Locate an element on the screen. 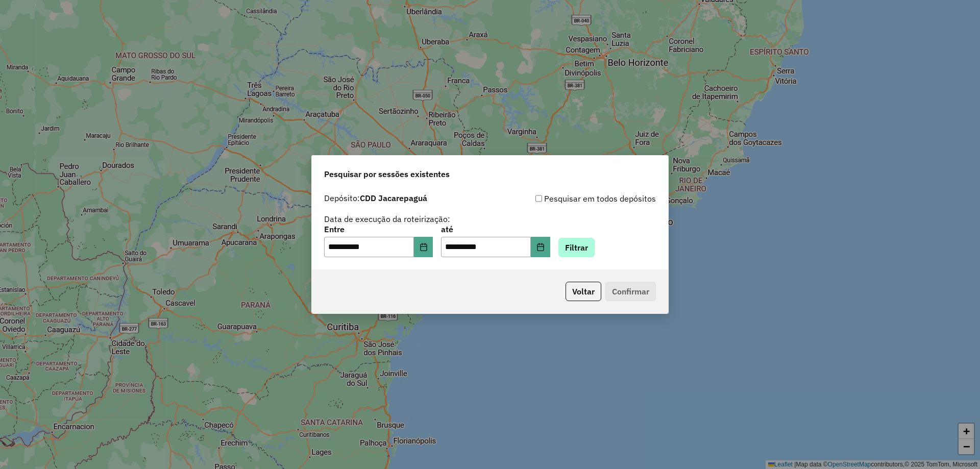  button: Voltar is located at coordinates (583, 291).